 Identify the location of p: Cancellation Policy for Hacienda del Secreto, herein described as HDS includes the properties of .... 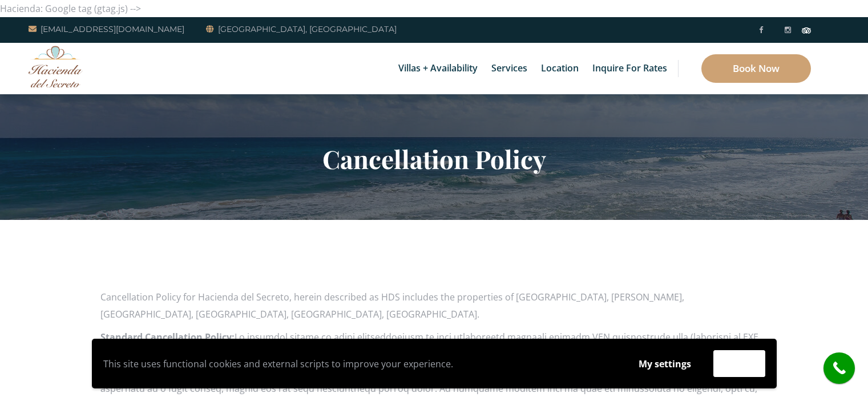
(435, 305).